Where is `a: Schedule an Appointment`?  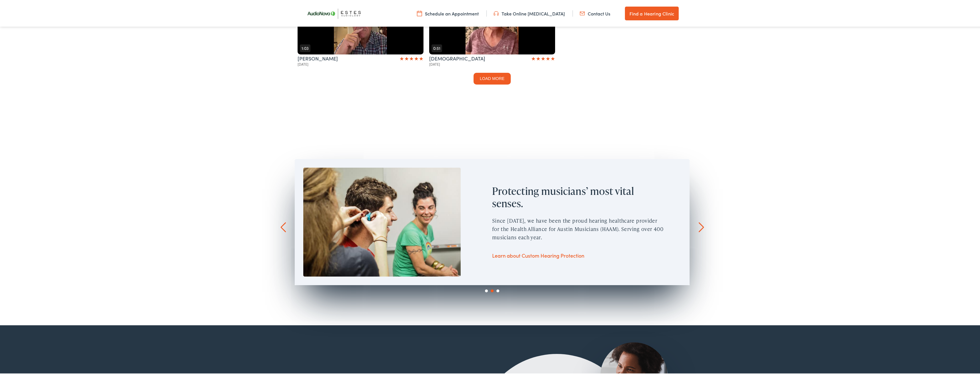 a: Schedule an Appointment is located at coordinates (448, 12).